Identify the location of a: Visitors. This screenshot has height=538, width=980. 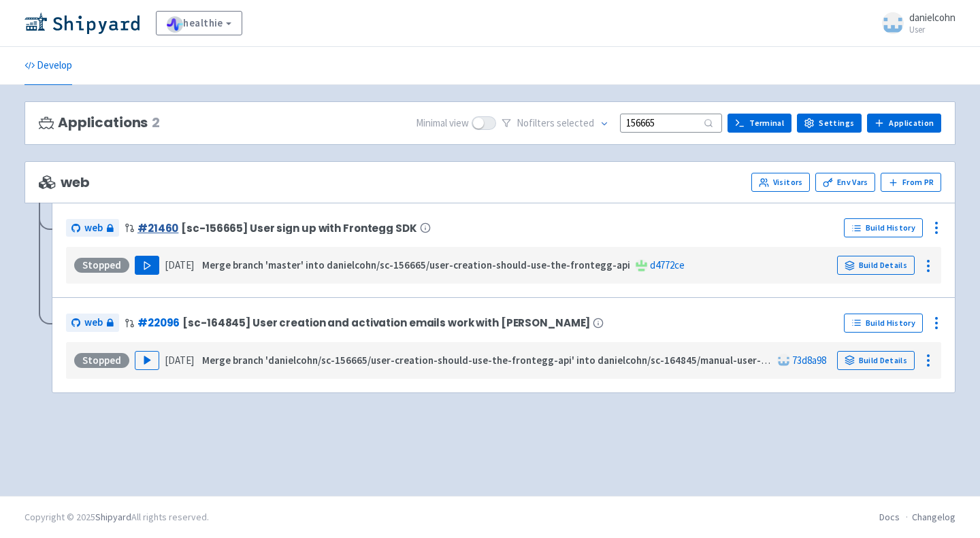
(780, 182).